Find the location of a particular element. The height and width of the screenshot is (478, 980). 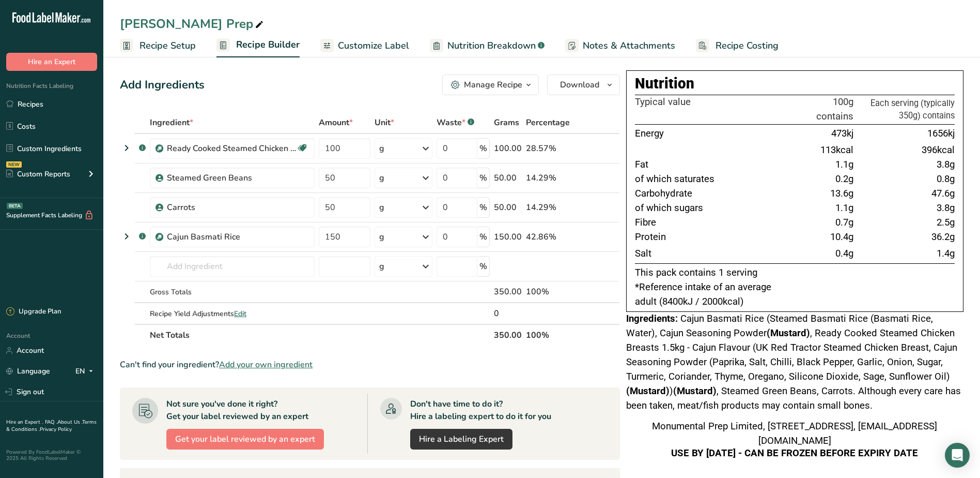

div: Waste is located at coordinates (455, 122).